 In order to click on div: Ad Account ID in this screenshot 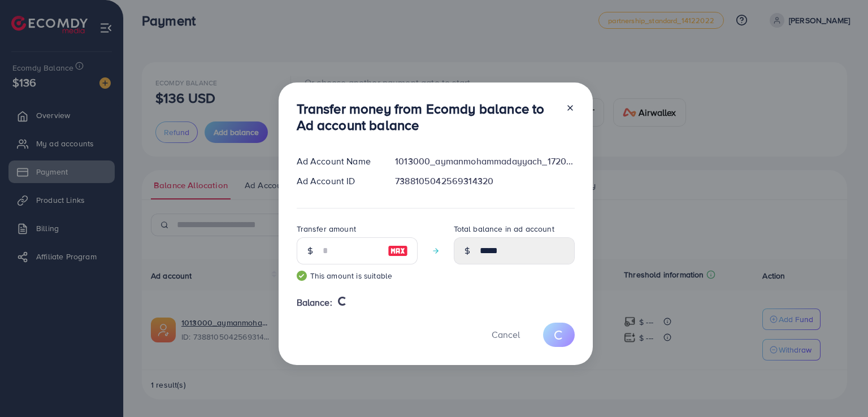, I will do `click(337, 181)`.